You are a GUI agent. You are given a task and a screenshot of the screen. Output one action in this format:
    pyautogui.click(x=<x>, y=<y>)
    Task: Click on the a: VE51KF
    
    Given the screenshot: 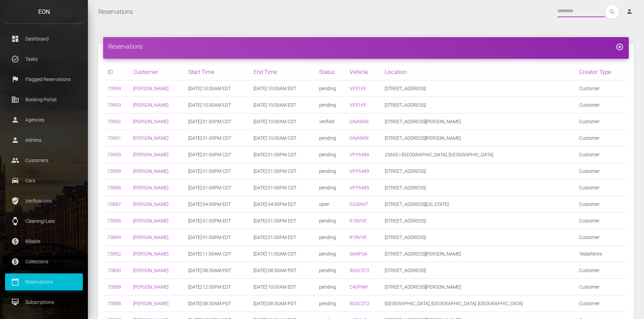 What is the action you would take?
    pyautogui.click(x=357, y=88)
    